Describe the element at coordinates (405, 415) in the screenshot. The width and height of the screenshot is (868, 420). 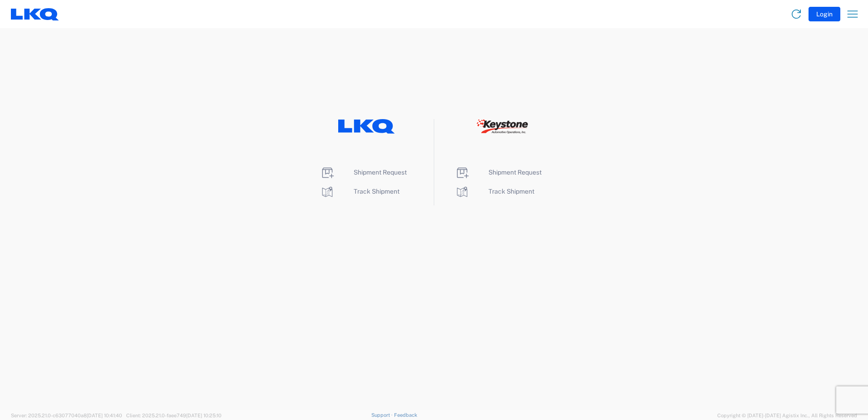
I see `a: Feedback` at that location.